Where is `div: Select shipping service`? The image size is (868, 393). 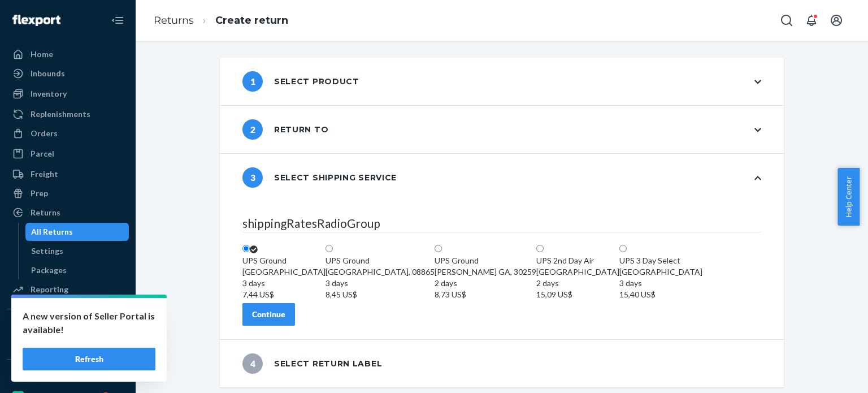
div: Select shipping service is located at coordinates (319, 178).